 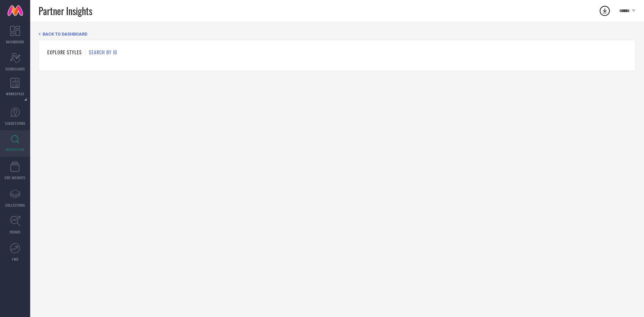 I want to click on div: Back TO Dashboard, so click(x=337, y=34).